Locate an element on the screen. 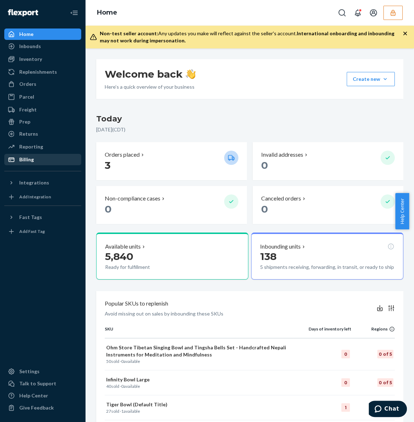  div: Add Integration is located at coordinates (35, 197).